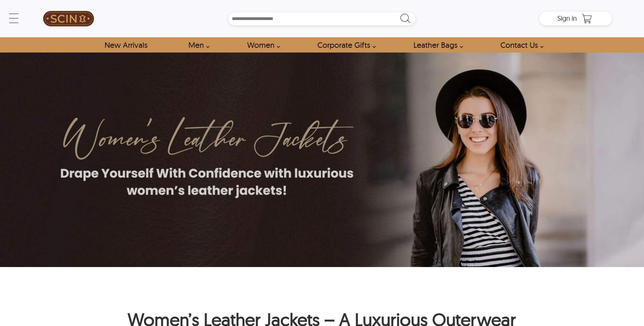 This screenshot has height=326, width=644. I want to click on a: Shopping Cart, so click(587, 18).